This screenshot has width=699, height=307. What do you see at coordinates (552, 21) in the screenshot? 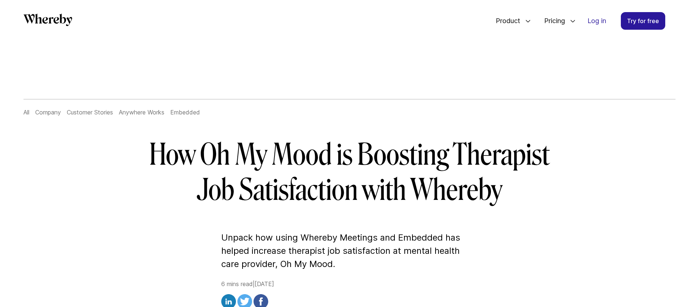
I see `span: Pricing` at bounding box center [552, 21].